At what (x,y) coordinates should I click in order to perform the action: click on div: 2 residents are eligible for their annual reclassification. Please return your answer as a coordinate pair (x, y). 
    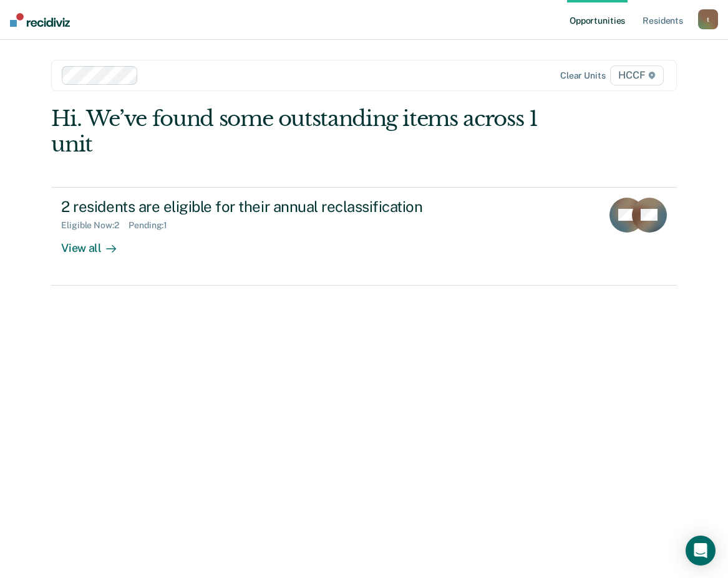
    Looking at the image, I should click on (280, 207).